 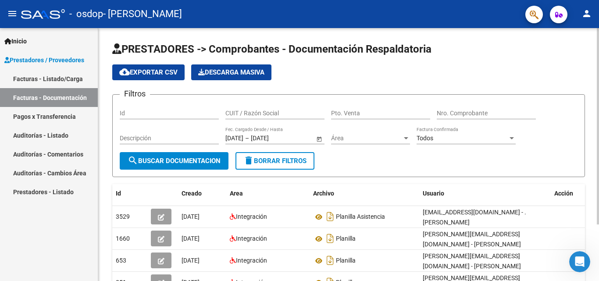 What do you see at coordinates (86, 14) in the screenshot?
I see `span: - osdop` at bounding box center [86, 14].